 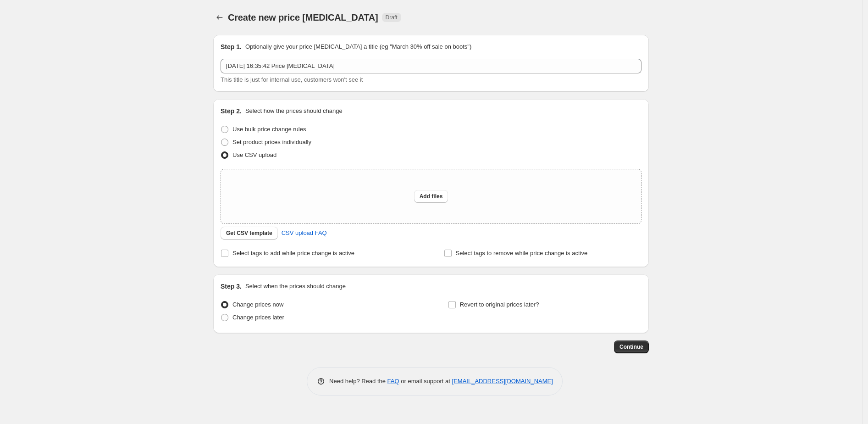 What do you see at coordinates (499, 305) in the screenshot?
I see `span: Revert to original prices later?` at bounding box center [499, 305].